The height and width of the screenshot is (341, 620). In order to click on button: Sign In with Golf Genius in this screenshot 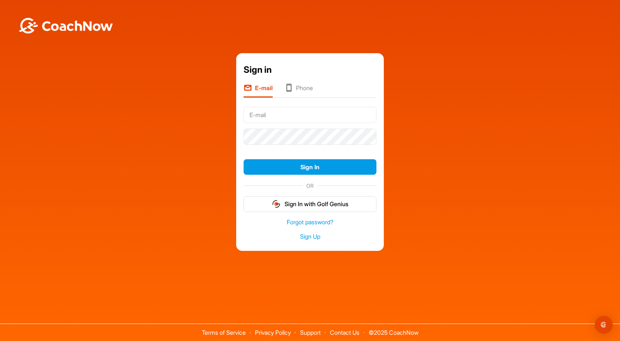, I will do `click(310, 204)`.